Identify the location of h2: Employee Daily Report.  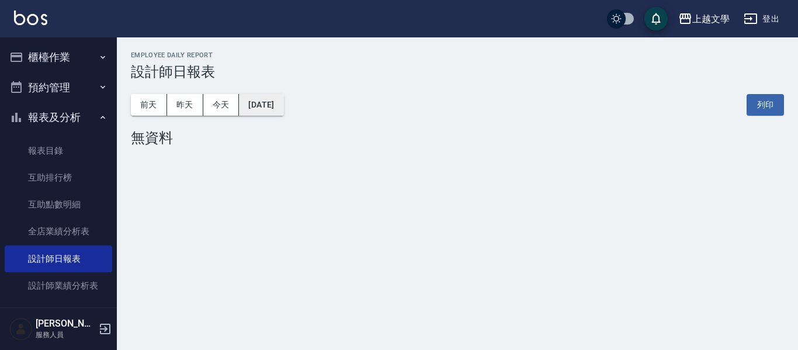
(458, 55).